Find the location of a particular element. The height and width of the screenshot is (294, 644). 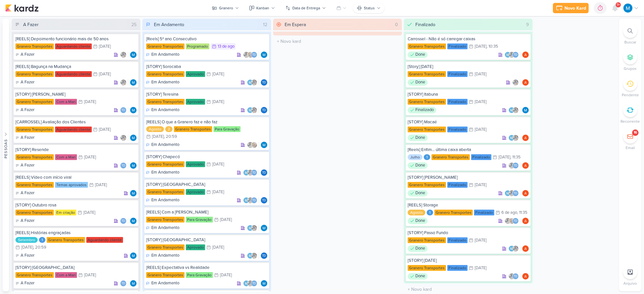

div: 25 is located at coordinates (134, 25).